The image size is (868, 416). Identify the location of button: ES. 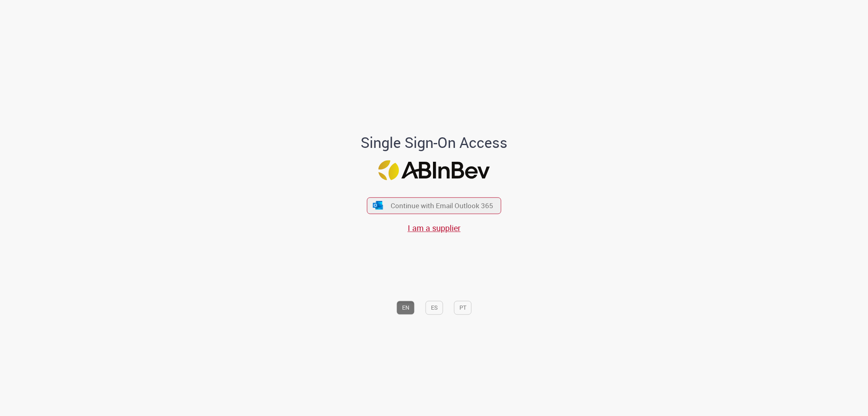
(434, 307).